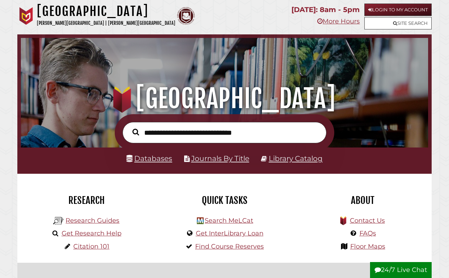  What do you see at coordinates (136, 132) in the screenshot?
I see `i: Search` at bounding box center [136, 132].